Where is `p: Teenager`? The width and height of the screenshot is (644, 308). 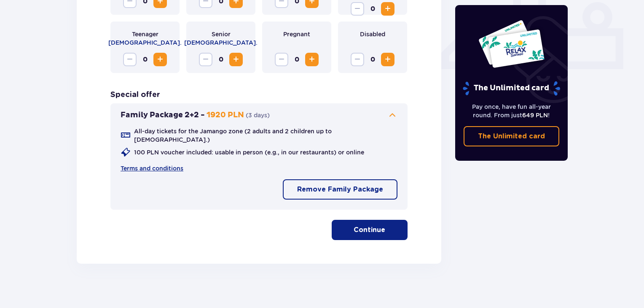 p: Teenager is located at coordinates (145, 34).